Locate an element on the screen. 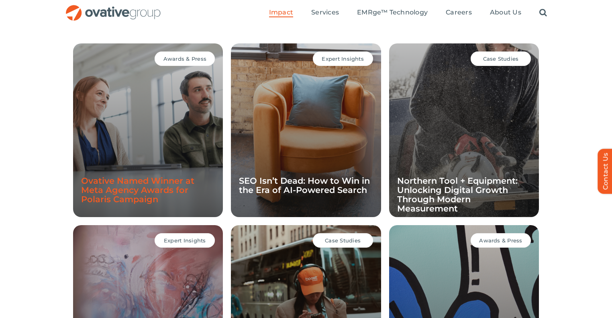 The image size is (612, 318). a: Services is located at coordinates (325, 13).